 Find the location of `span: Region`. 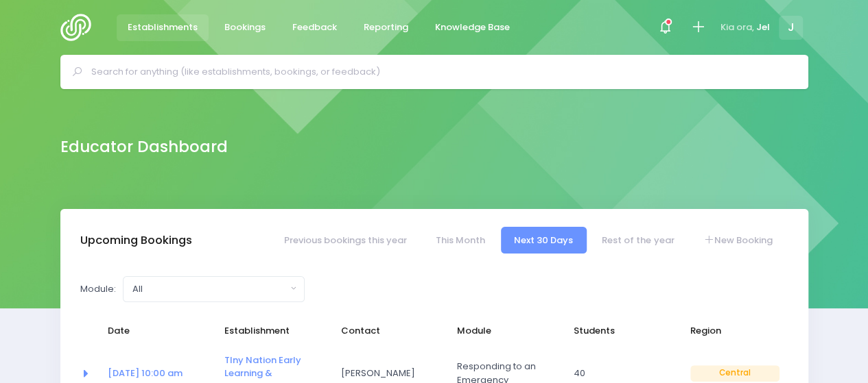

span: Region is located at coordinates (735, 331).